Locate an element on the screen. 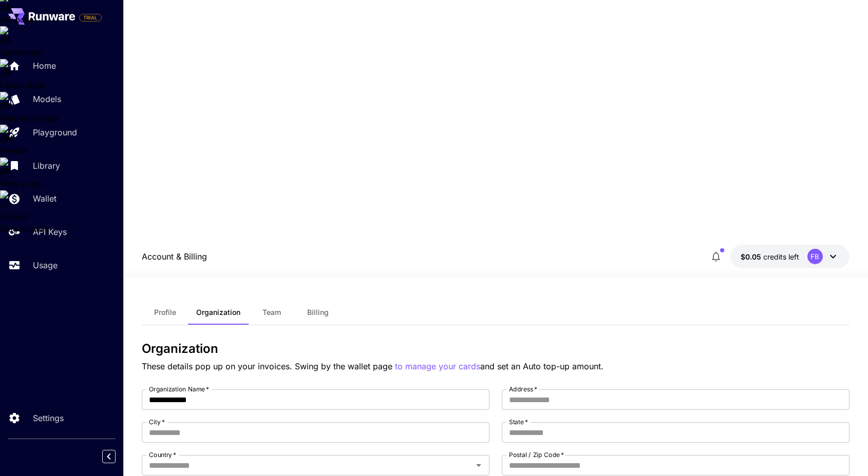 This screenshot has width=868, height=476. span: These details pop up on your invoices. Swing by the wallet page is located at coordinates (268, 367).